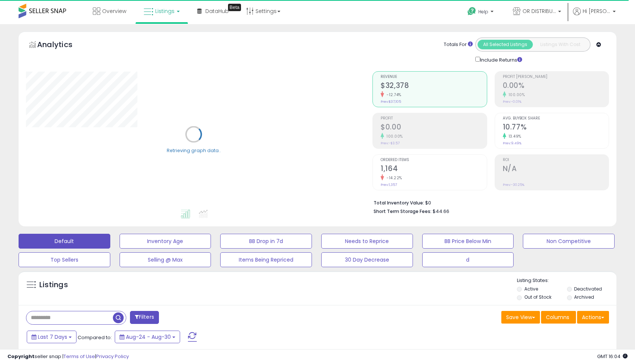  I want to click on h2: $0.00, so click(434, 128).